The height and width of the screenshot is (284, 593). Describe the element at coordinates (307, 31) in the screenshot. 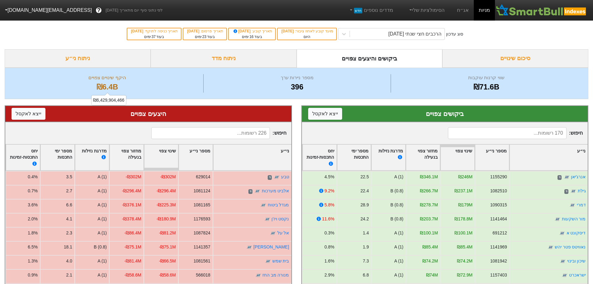

I see `div: מועד קובע לאחוז ציבור :` at that location.